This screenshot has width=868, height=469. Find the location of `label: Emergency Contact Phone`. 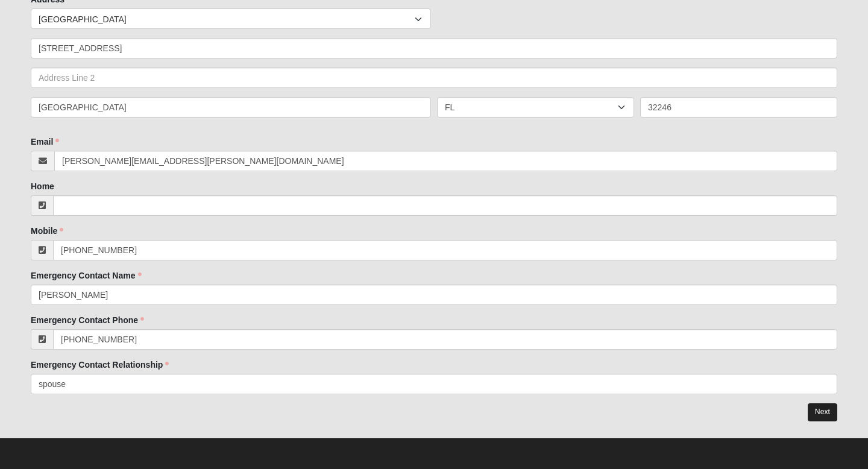

label: Emergency Contact Phone is located at coordinates (87, 320).